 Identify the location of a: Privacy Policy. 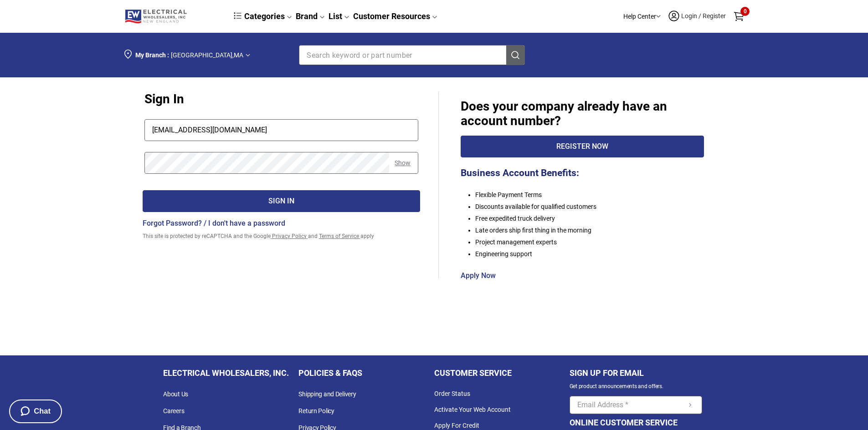
(290, 237).